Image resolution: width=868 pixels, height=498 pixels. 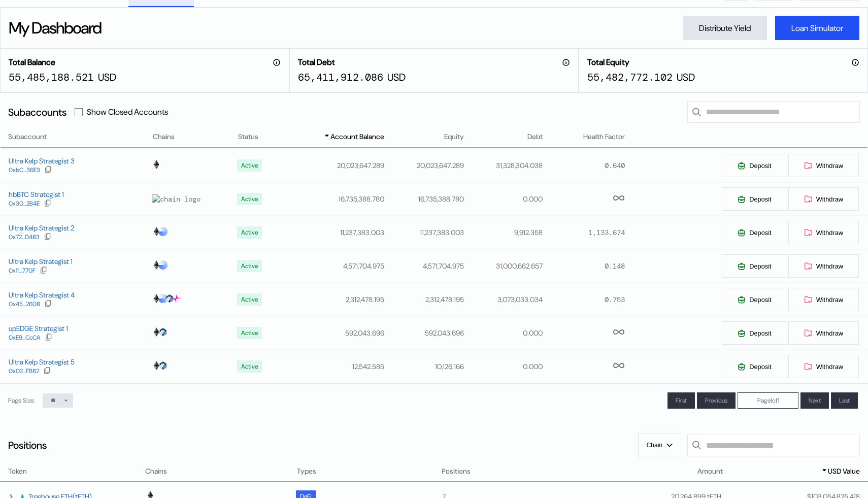 What do you see at coordinates (844, 400) in the screenshot?
I see `span: Last` at bounding box center [844, 400].